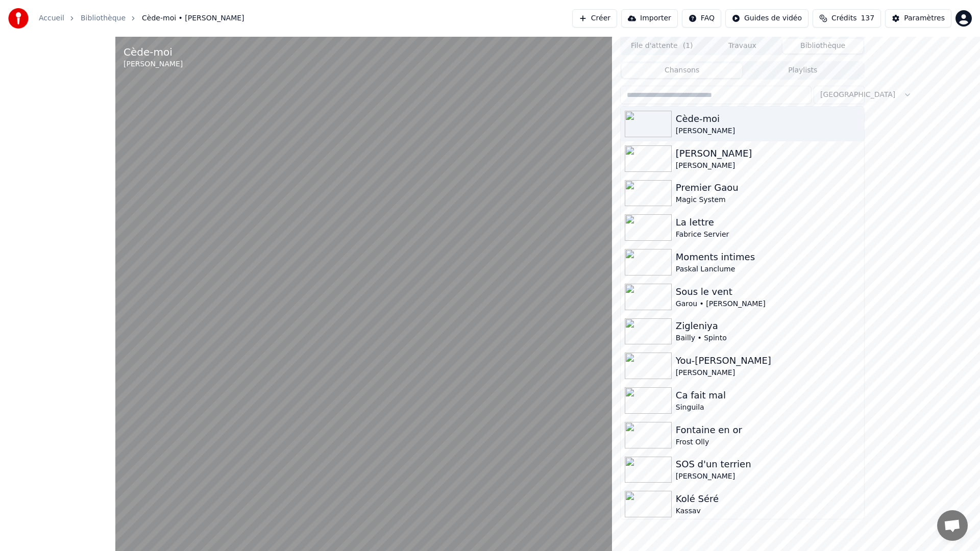  What do you see at coordinates (768, 257) in the screenshot?
I see `div: Moments intimes` at bounding box center [768, 257].